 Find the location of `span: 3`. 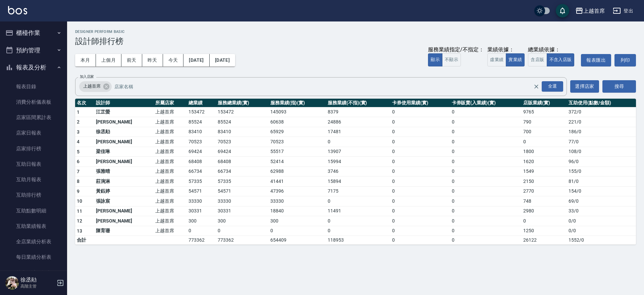

span: 3 is located at coordinates (78, 132).